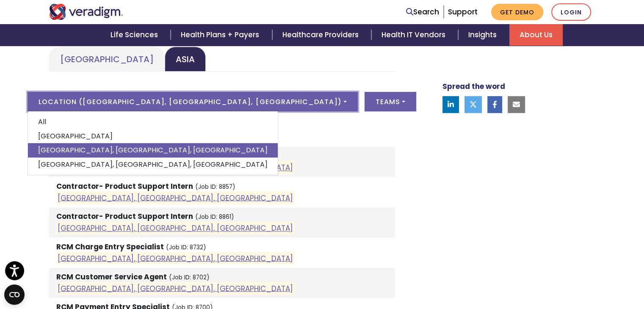 This screenshot has height=309, width=644. I want to click on small: (Job ID: 8702), so click(189, 277).